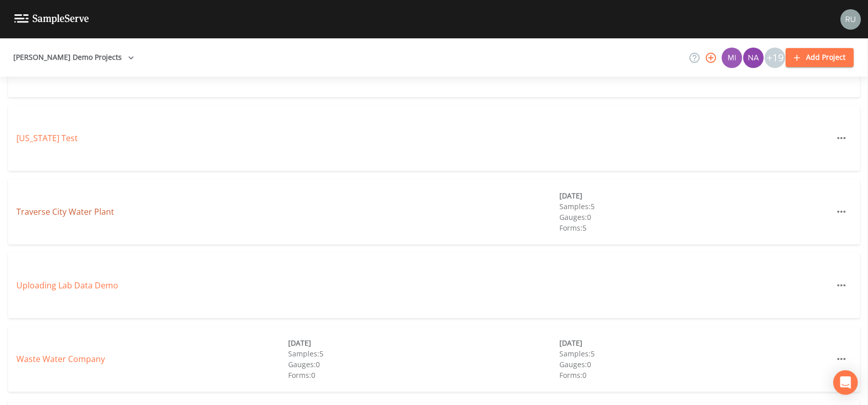 Image resolution: width=868 pixels, height=405 pixels. What do you see at coordinates (65, 212) in the screenshot?
I see `a: Traverse City Water Plant` at bounding box center [65, 212].